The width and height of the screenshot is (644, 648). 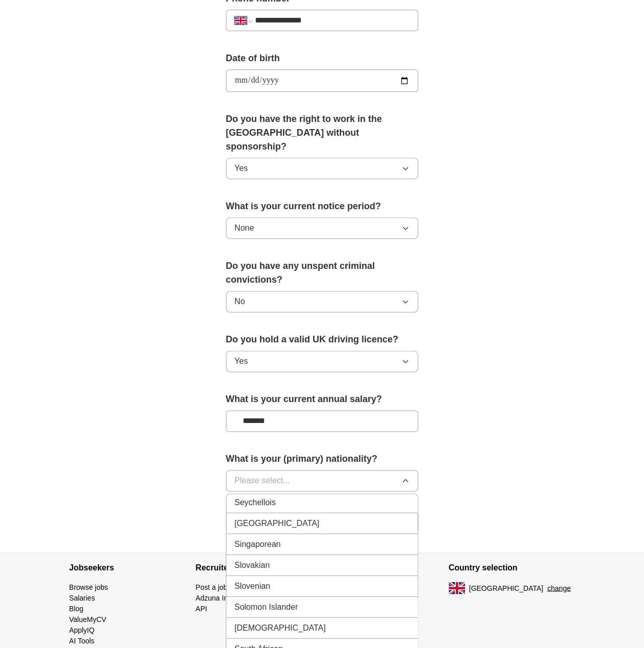 What do you see at coordinates (322, 459) in the screenshot?
I see `label: What is your (primary) nationality?` at bounding box center [322, 459].